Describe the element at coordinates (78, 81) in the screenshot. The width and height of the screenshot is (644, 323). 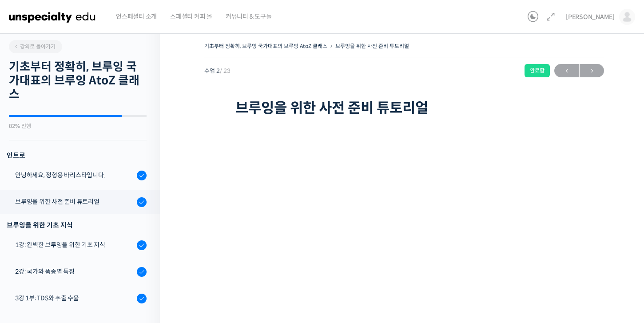
I see `h2: 기초부터 정확히, 브루잉 국가대표의 브루잉 AtoZ 클래스` at that location.